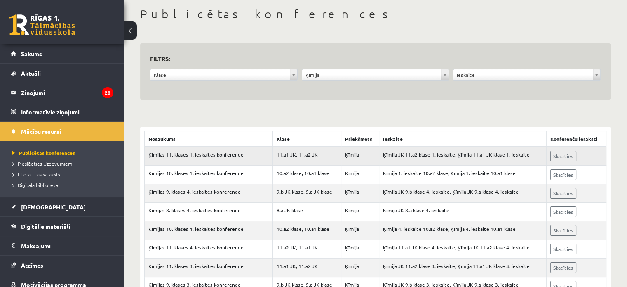 This screenshot has height=287, width=627. What do you see at coordinates (307, 139) in the screenshot?
I see `th: Klase` at bounding box center [307, 139].